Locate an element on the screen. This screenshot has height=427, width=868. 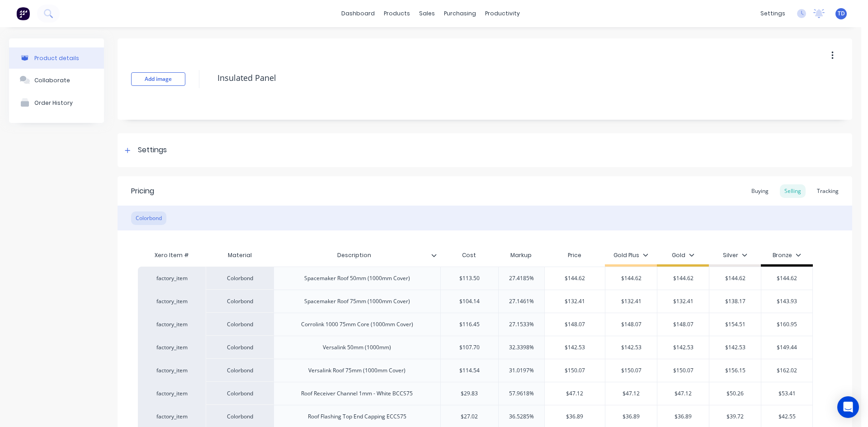
div: Settings is located at coordinates (152, 150).